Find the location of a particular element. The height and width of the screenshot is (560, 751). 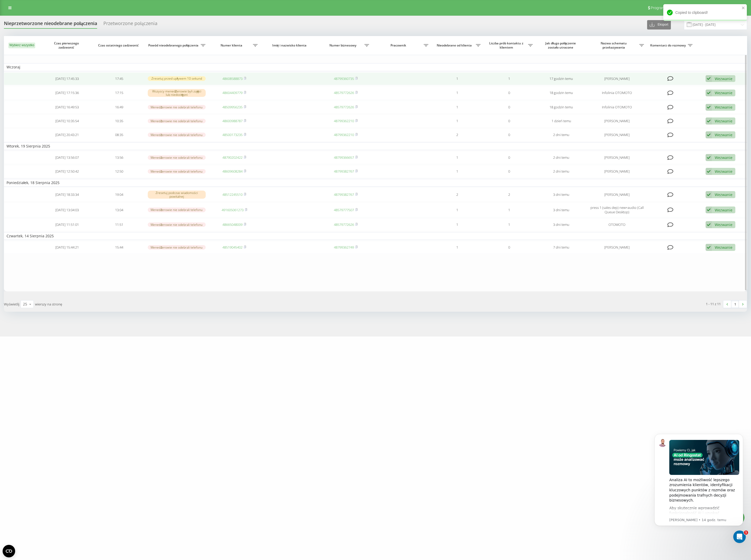

td: 19:04 is located at coordinates (119, 194).